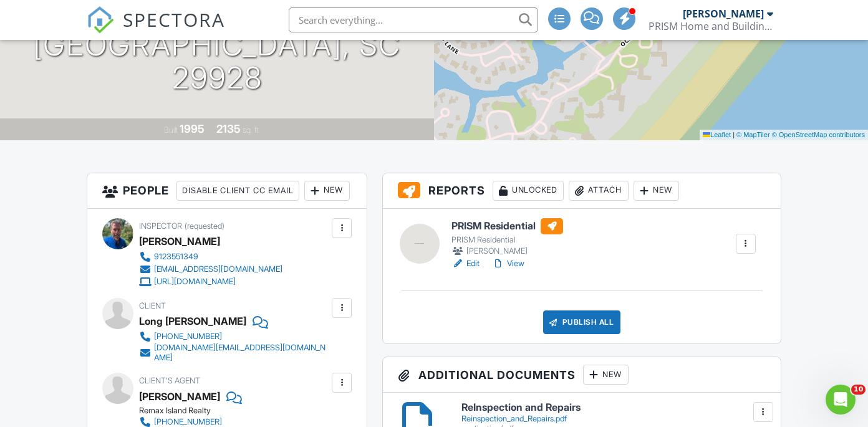 The width and height of the screenshot is (868, 427). Describe the element at coordinates (414, 20) in the screenshot. I see `input: Search everything...` at that location.